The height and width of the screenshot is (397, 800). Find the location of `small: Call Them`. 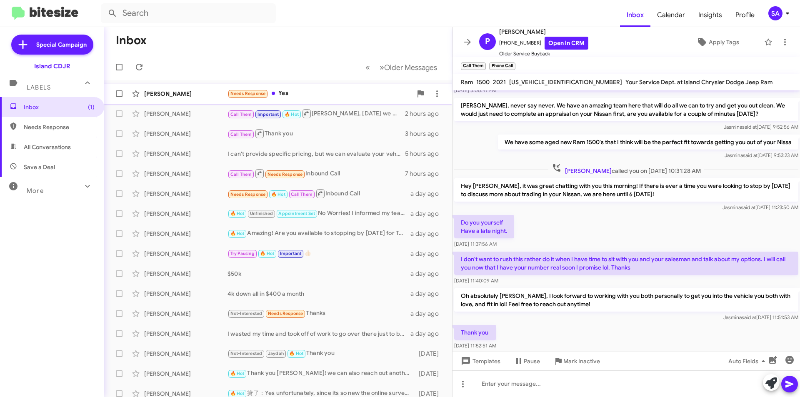

small: Call Them is located at coordinates (473, 66).